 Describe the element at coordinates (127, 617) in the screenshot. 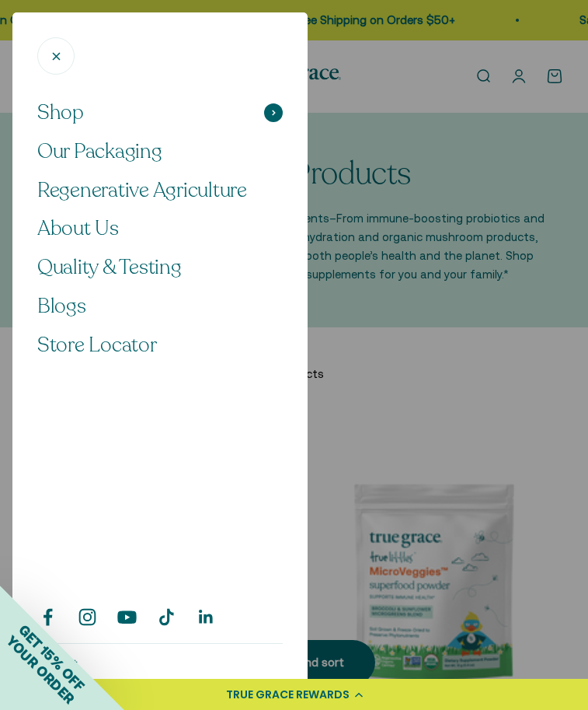

I see `a: Follow on YouTube` at that location.